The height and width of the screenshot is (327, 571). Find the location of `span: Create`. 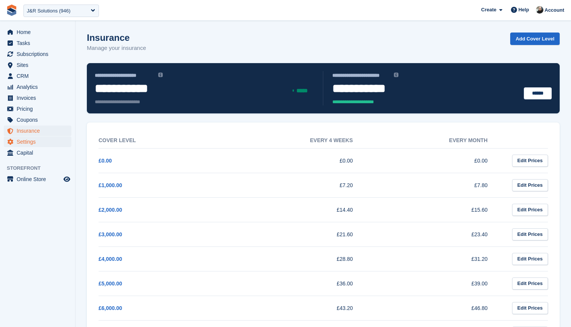

span: Create is located at coordinates (489, 10).